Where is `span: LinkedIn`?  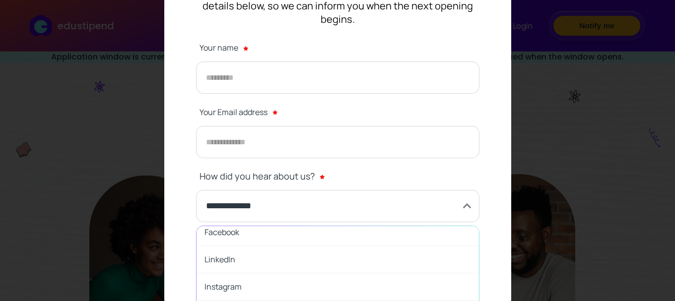
span: LinkedIn is located at coordinates (338, 260).